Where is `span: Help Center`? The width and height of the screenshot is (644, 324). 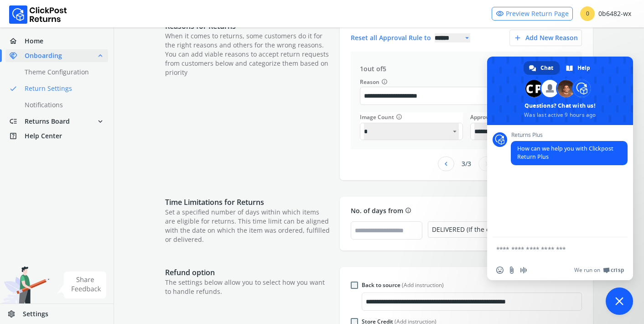
span: Help Center is located at coordinates (43, 136).